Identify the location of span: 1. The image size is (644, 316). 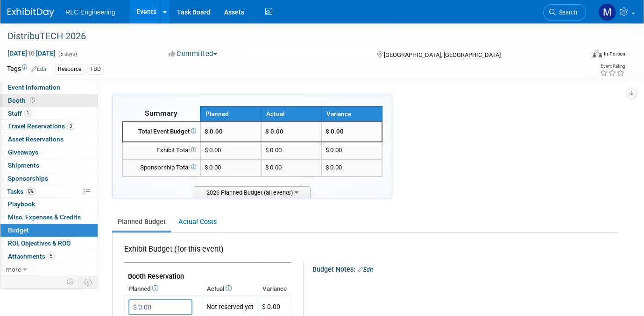
(27, 113).